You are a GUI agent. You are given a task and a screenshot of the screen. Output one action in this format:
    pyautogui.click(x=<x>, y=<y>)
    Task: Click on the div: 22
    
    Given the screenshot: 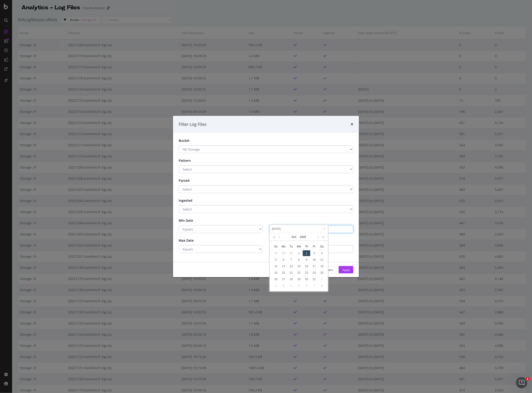 What is the action you would take?
    pyautogui.click(x=299, y=273)
    